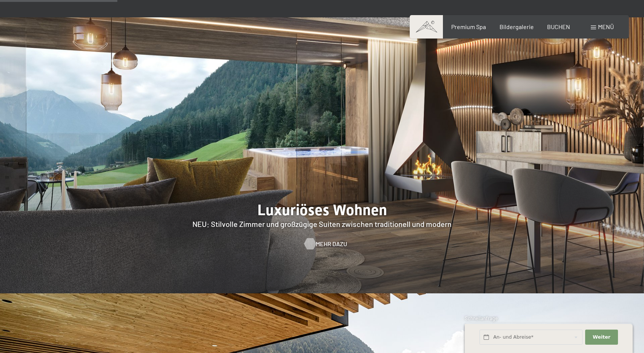 The height and width of the screenshot is (353, 644). What do you see at coordinates (322, 244) in the screenshot?
I see `a: Mehr dazu` at bounding box center [322, 244].